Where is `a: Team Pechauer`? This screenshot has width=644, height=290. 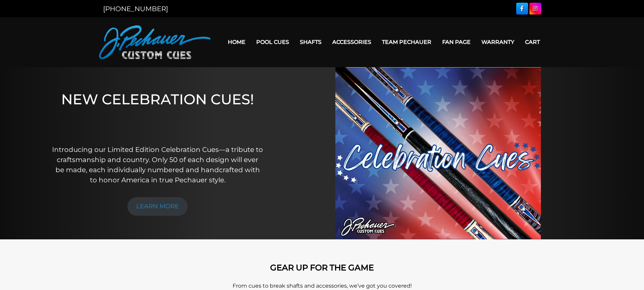 a: Team Pechauer is located at coordinates (407, 42).